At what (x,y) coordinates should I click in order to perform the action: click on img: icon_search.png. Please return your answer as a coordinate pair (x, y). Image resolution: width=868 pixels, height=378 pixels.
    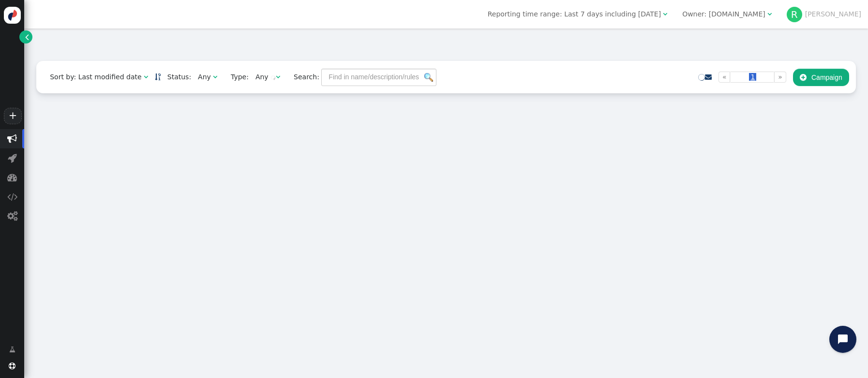
    Looking at the image, I should click on (429, 78).